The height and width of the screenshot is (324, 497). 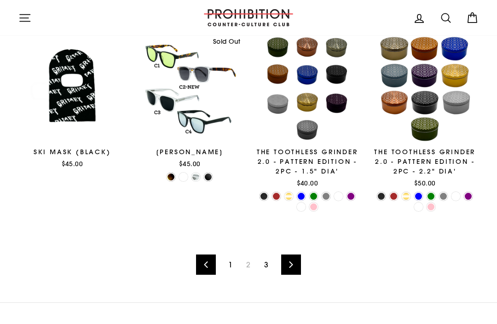 What do you see at coordinates (248, 265) in the screenshot?
I see `span: 2` at bounding box center [248, 265].